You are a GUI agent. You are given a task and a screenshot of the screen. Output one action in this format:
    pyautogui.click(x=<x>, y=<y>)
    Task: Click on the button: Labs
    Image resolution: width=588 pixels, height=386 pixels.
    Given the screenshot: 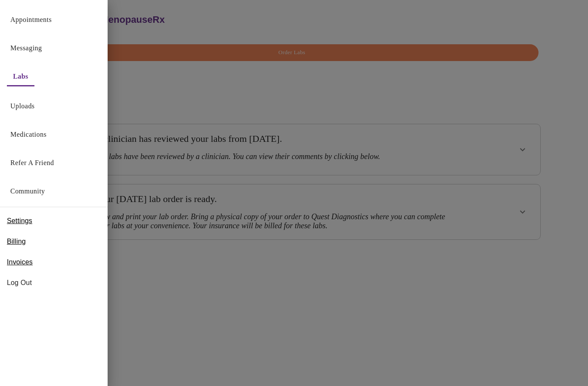 What is the action you would take?
    pyautogui.click(x=21, y=77)
    